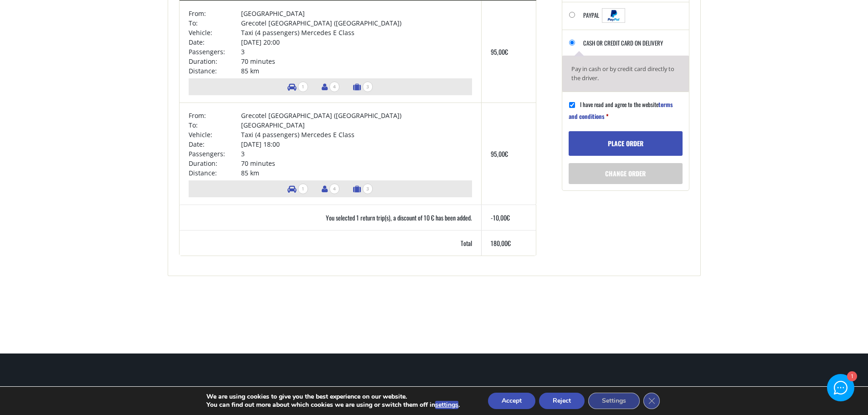  What do you see at coordinates (447, 405) in the screenshot?
I see `button: settings` at bounding box center [447, 405].